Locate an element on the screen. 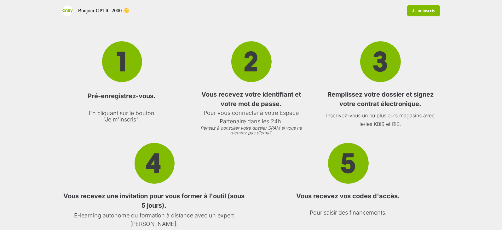 This screenshot has height=230, width=502. font: En cliquant sur le bouton is located at coordinates (122, 113).